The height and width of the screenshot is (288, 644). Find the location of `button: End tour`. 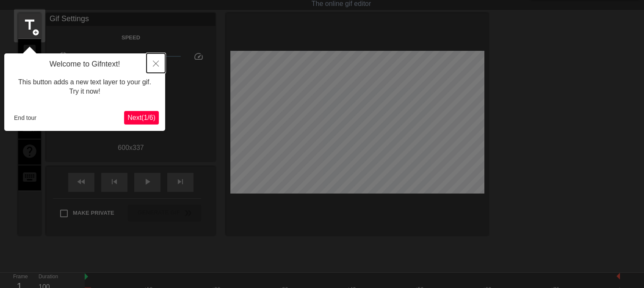

button: End tour is located at coordinates (25, 118).